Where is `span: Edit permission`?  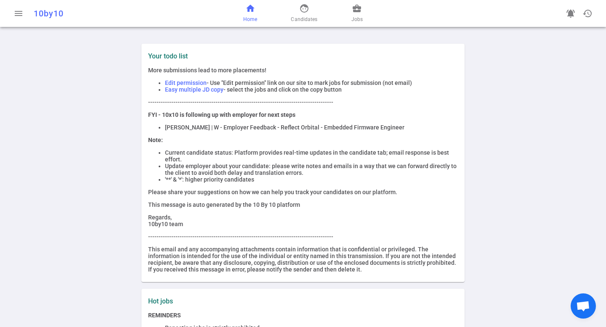 span: Edit permission is located at coordinates (186, 83).